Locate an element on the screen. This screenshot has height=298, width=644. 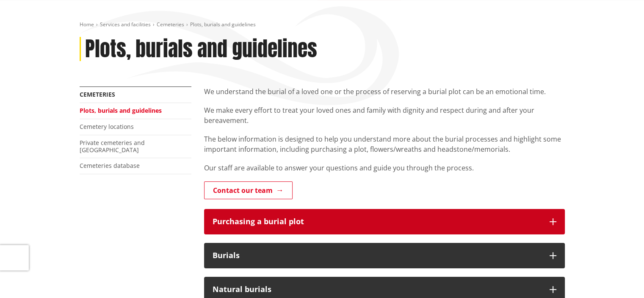
button: Purchasing a burial plot is located at coordinates (385, 221).